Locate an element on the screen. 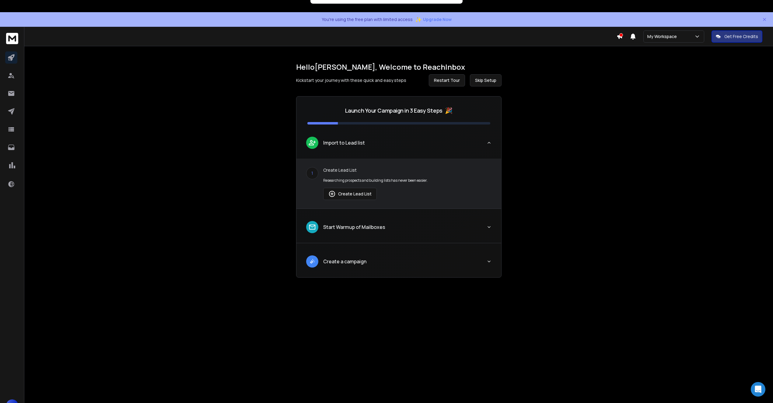  button: Restart Tour is located at coordinates (447, 80).